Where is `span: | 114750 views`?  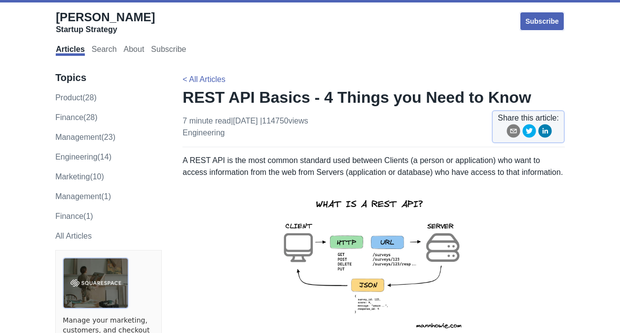 span: | 114750 views is located at coordinates (284, 120).